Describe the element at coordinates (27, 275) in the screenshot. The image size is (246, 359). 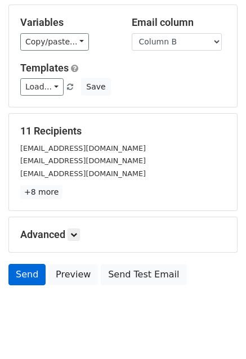
I see `a: Send` at that location.